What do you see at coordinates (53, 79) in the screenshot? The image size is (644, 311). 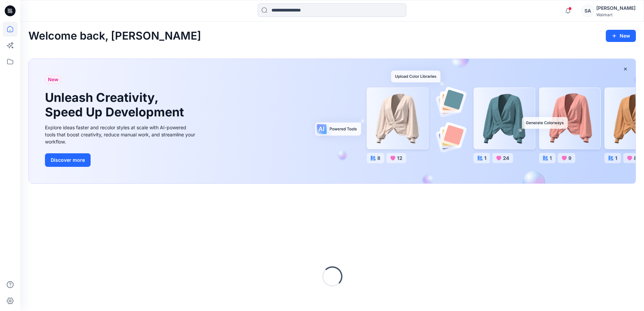 I see `span: New` at bounding box center [53, 79].